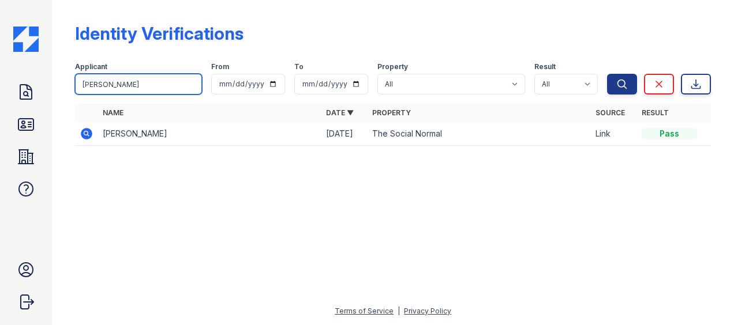 The width and height of the screenshot is (734, 325). I want to click on a: Result, so click(654, 112).